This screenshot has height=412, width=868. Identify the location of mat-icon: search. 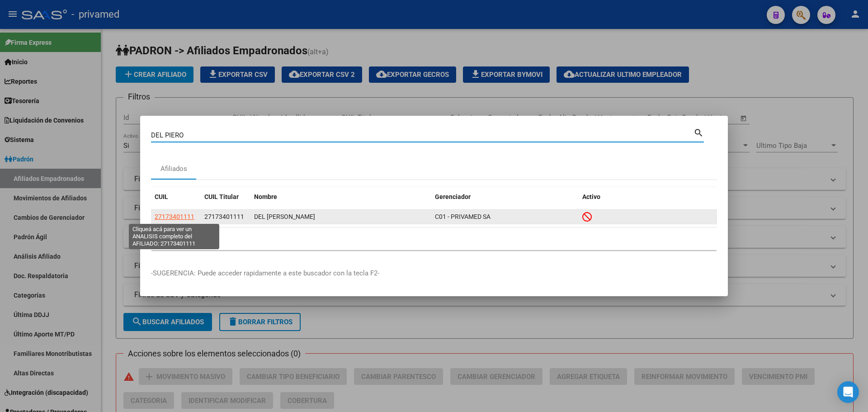
(699, 132).